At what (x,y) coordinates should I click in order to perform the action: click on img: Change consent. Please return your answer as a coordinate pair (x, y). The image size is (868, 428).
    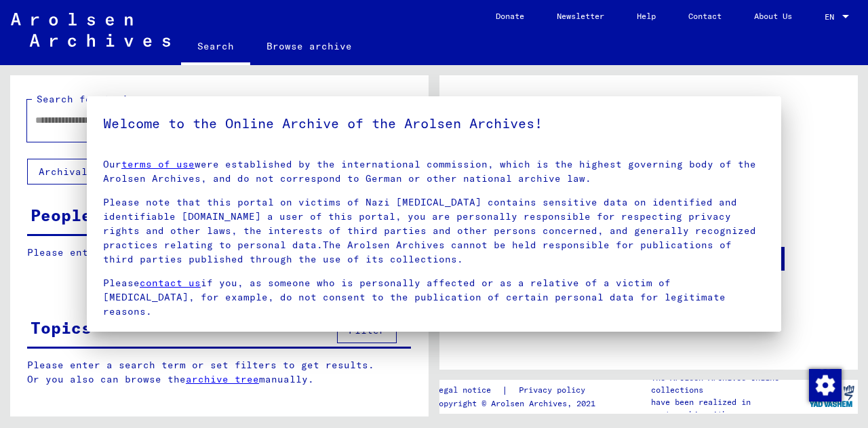
    Looking at the image, I should click on (825, 385).